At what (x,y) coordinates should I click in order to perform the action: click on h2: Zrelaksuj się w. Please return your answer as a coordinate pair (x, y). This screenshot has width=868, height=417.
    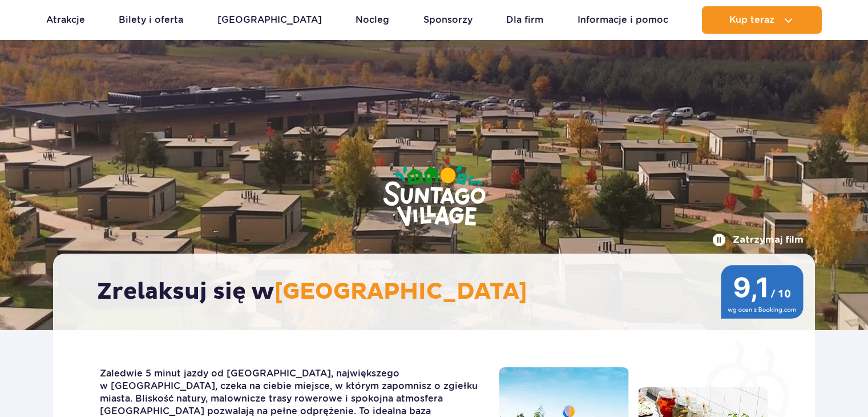
    Looking at the image, I should click on (439, 292).